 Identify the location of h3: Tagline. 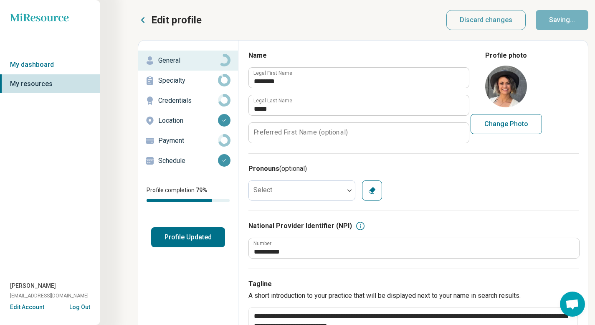
(414, 284).